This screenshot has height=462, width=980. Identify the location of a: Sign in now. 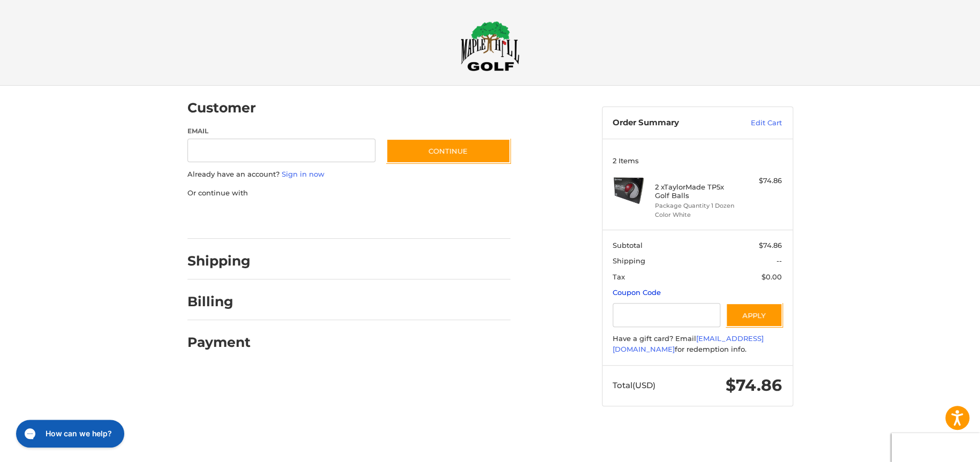
(303, 174).